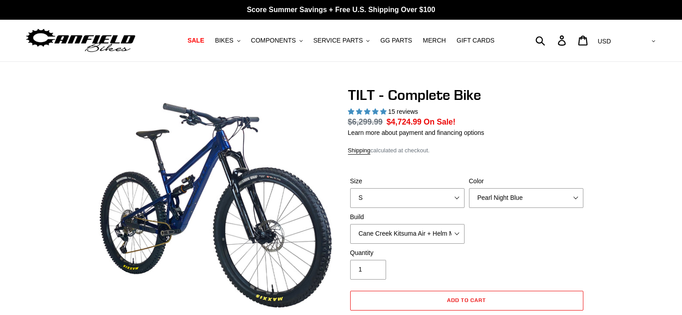 The height and width of the screenshot is (315, 682). I want to click on label: Color, so click(526, 181).